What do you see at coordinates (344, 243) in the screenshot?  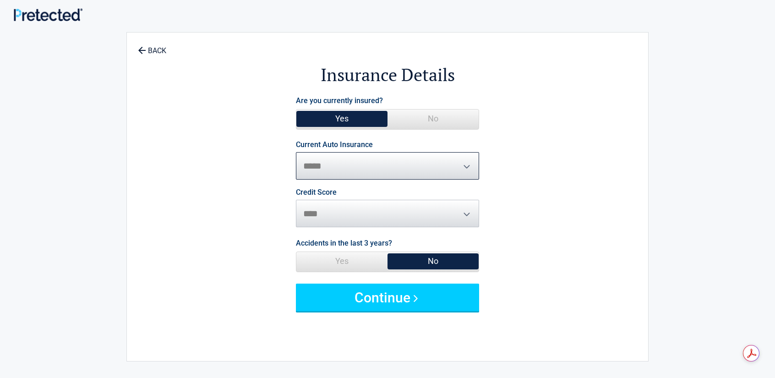 I see `label: Accidents in the last 3 years?` at bounding box center [344, 243].